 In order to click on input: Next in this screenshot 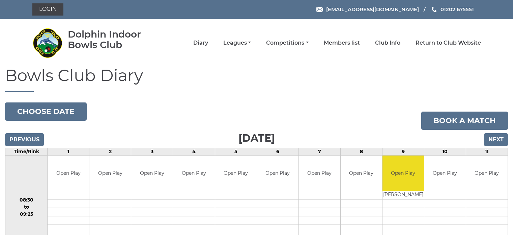, I will do `click(496, 139)`.